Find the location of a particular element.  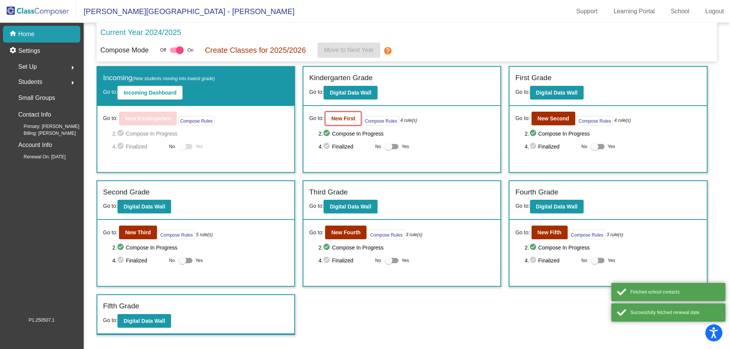

button: New Second is located at coordinates (553, 119).